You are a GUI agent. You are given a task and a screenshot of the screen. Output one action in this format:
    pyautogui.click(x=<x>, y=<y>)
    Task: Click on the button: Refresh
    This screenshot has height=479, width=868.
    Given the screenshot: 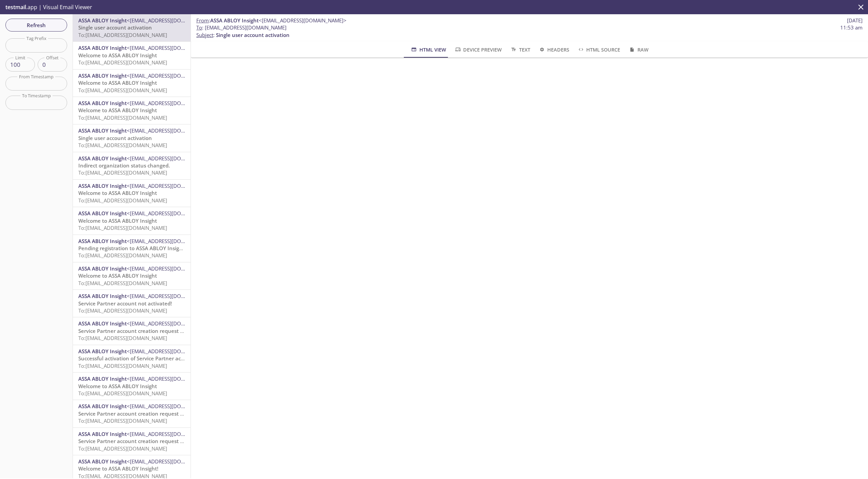 What is the action you would take?
    pyautogui.click(x=37, y=25)
    